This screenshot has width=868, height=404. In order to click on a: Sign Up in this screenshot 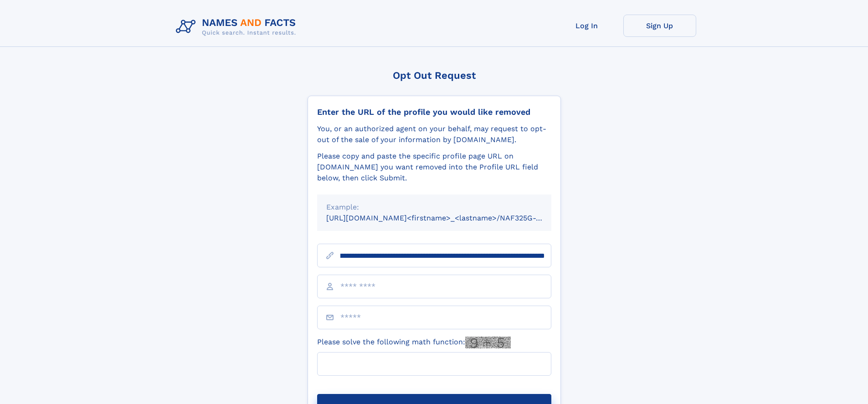, I will do `click(659, 25)`.